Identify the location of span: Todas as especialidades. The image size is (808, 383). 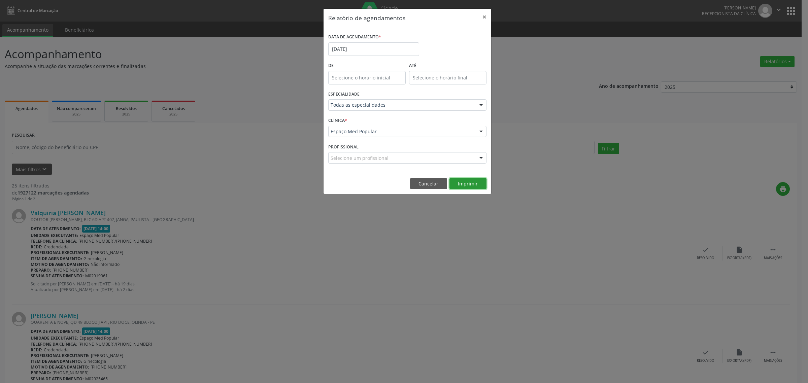
(402, 105).